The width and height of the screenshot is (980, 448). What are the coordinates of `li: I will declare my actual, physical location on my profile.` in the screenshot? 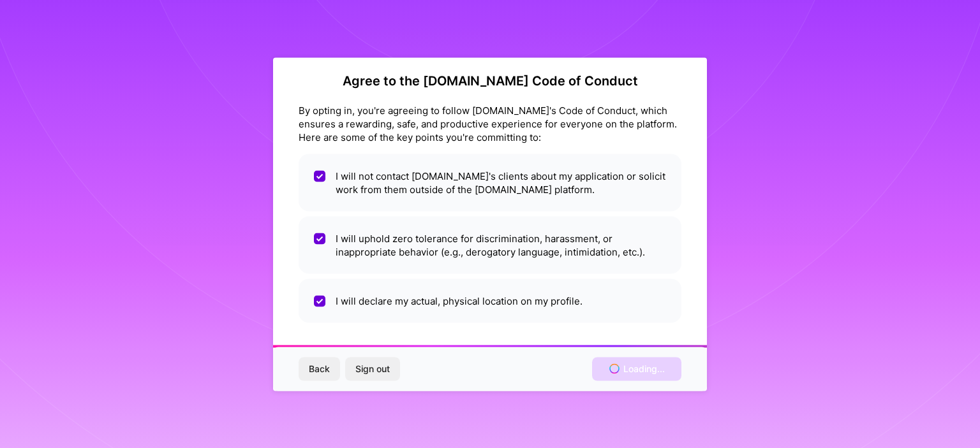 It's located at (490, 300).